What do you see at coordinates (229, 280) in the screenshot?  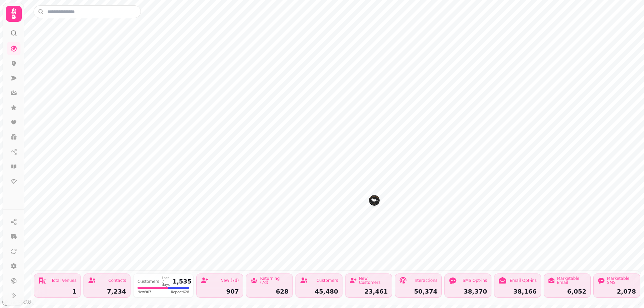 I see `div: New (7d)` at bounding box center [229, 280].